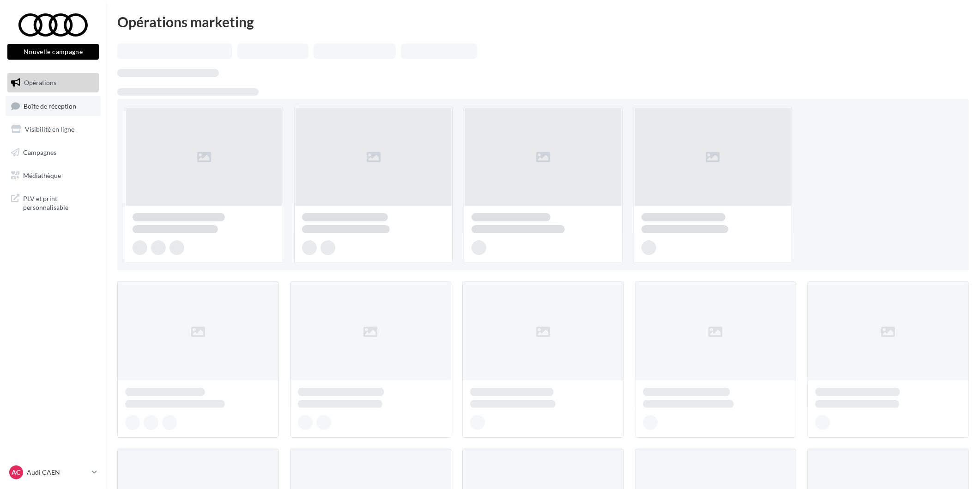  What do you see at coordinates (40, 82) in the screenshot?
I see `span: Opérations` at bounding box center [40, 82].